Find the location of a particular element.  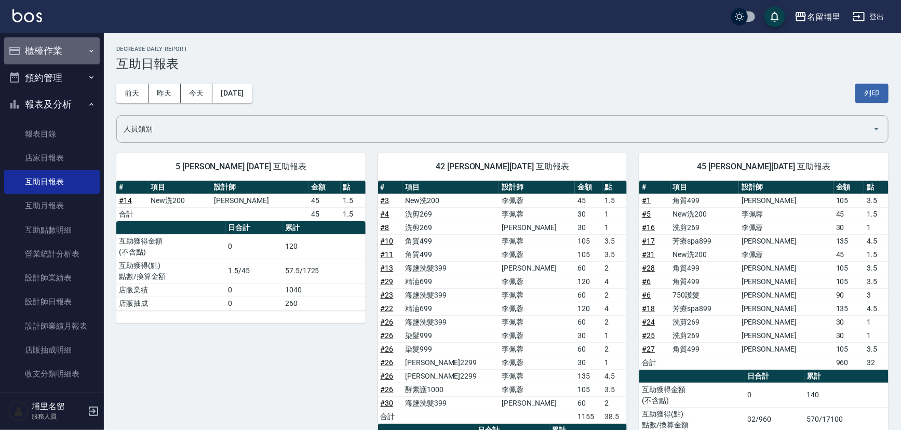

a: 設計師日報表 is located at coordinates (52, 302).